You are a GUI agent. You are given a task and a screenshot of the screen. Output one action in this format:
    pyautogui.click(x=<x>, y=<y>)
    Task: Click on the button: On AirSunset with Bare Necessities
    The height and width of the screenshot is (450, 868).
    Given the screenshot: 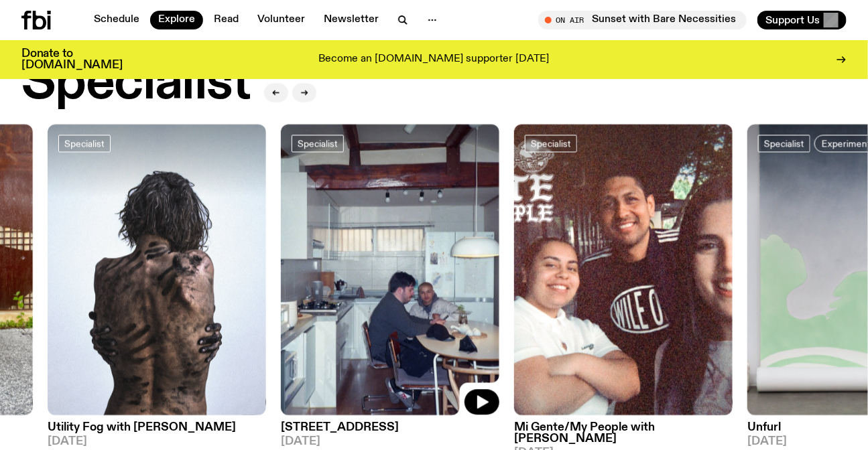 What is the action you would take?
    pyautogui.click(x=642, y=20)
    